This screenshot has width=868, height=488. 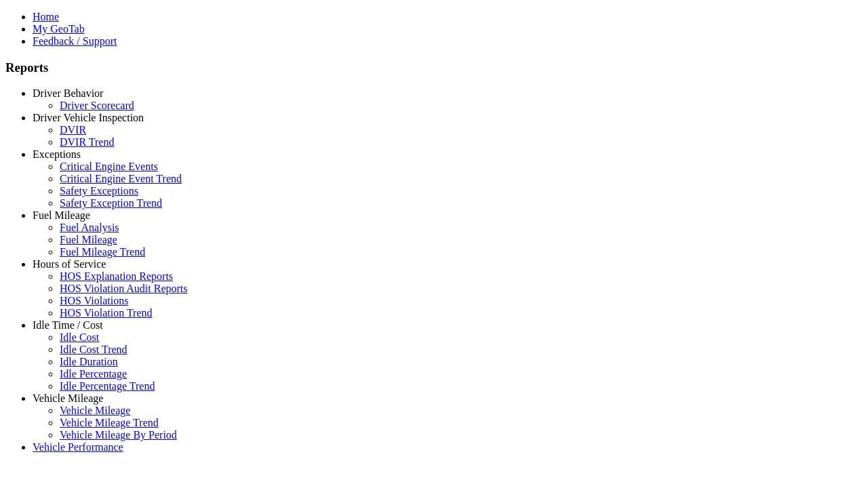 What do you see at coordinates (106, 313) in the screenshot?
I see `a: HOS Violation Trend` at bounding box center [106, 313].